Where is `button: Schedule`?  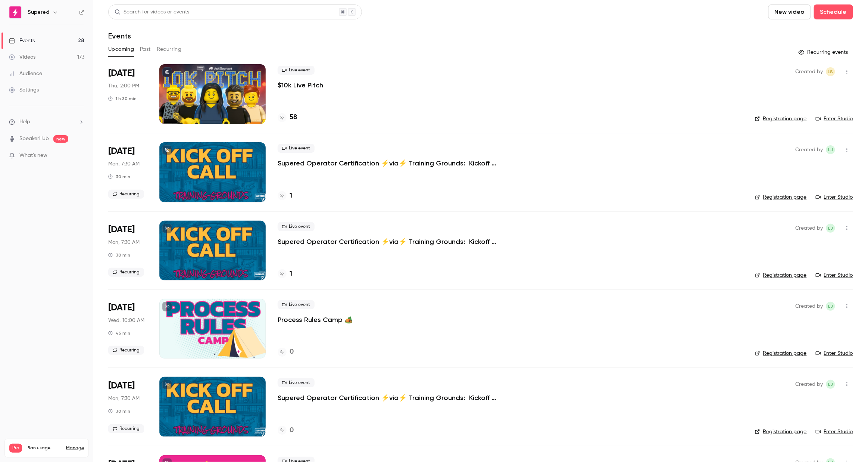
button: Schedule is located at coordinates (833, 12).